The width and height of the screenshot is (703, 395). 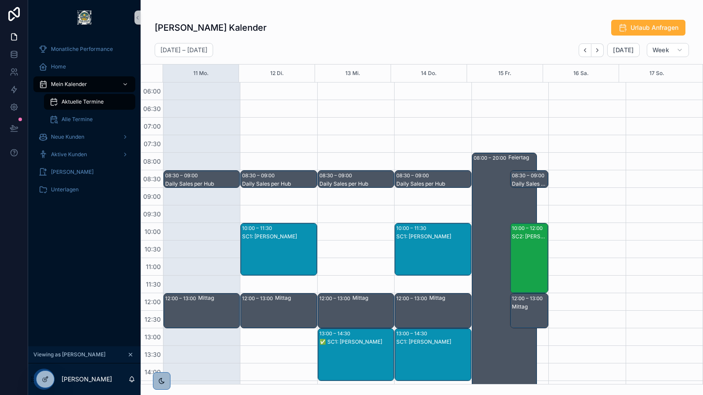 I want to click on span: 09:30, so click(x=152, y=214).